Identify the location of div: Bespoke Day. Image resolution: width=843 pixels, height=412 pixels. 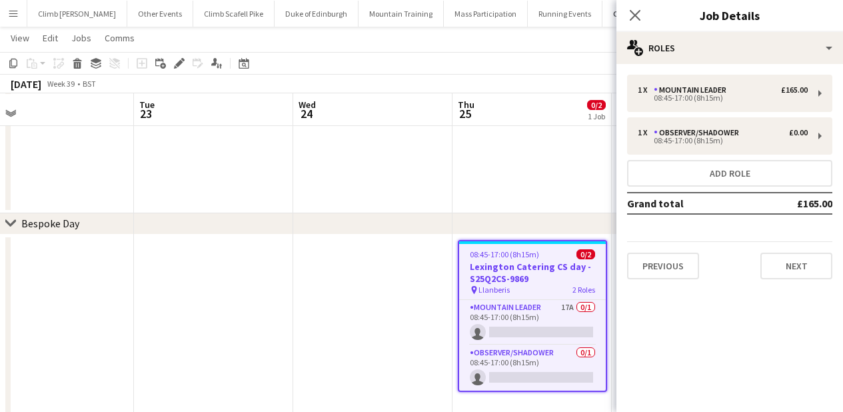
(50, 223).